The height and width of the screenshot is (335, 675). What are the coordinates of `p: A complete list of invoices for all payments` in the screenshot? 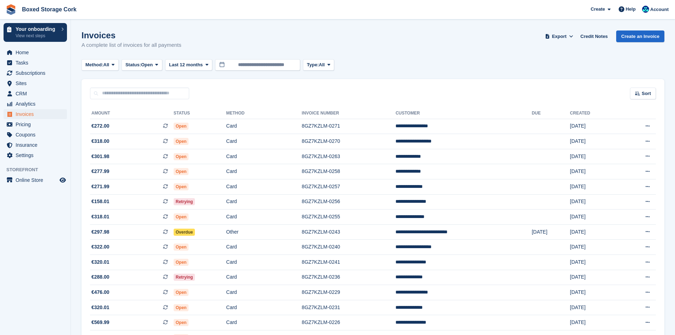 It's located at (131, 45).